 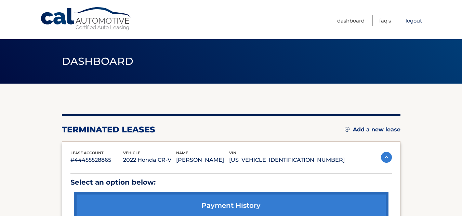 I want to click on span: Dashboard, so click(x=98, y=61).